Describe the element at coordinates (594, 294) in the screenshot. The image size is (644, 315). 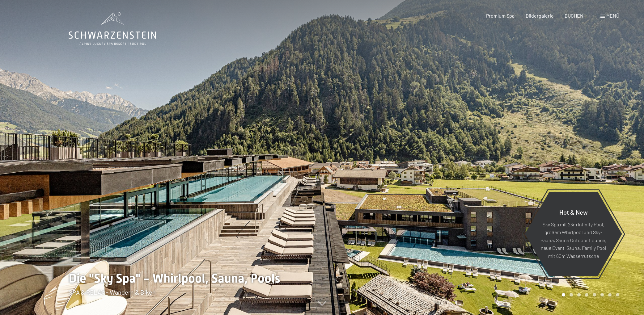
I see `div: Carousel Page 5` at that location.